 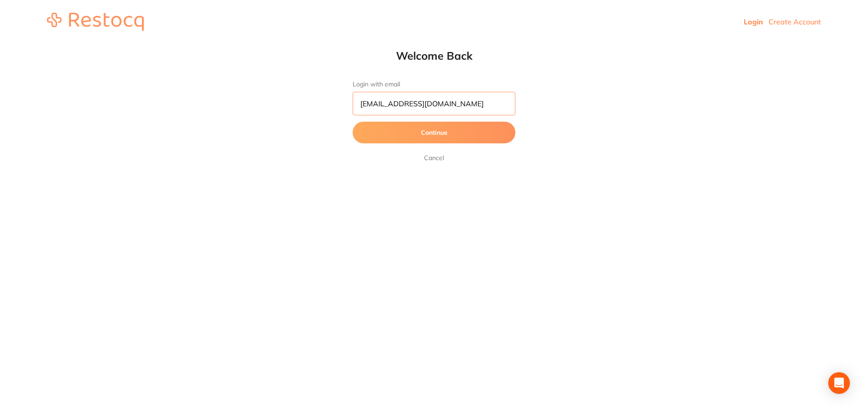 What do you see at coordinates (795, 21) in the screenshot?
I see `a: Create Account` at bounding box center [795, 21].